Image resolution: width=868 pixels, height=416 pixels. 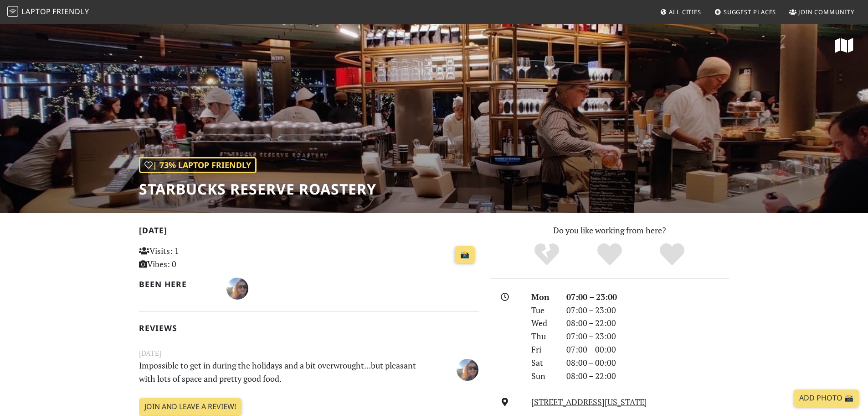 What do you see at coordinates (70, 12) in the screenshot?
I see `span: Friendly` at bounding box center [70, 12].